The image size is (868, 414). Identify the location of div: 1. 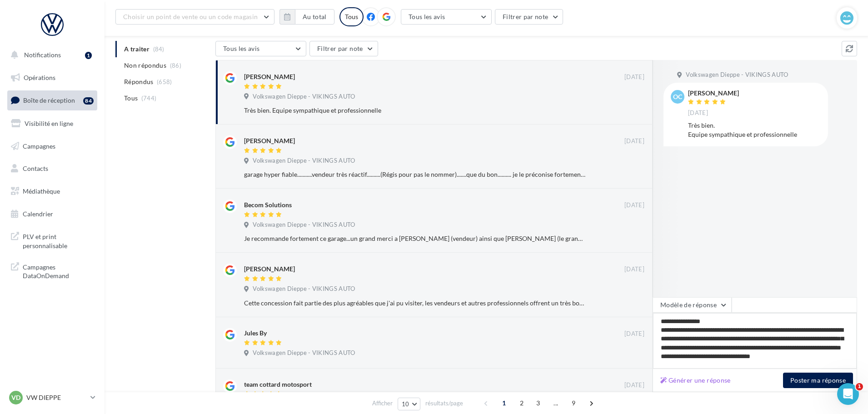
(88, 55).